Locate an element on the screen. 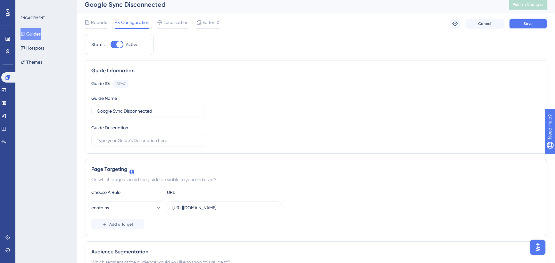 The height and width of the screenshot is (263, 555). div: Audience Segmentation is located at coordinates (316, 252).